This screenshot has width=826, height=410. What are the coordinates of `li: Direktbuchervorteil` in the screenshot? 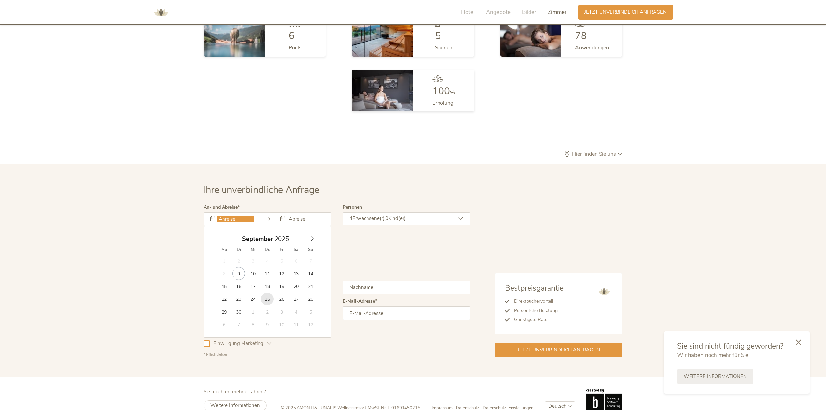 It's located at (536, 302).